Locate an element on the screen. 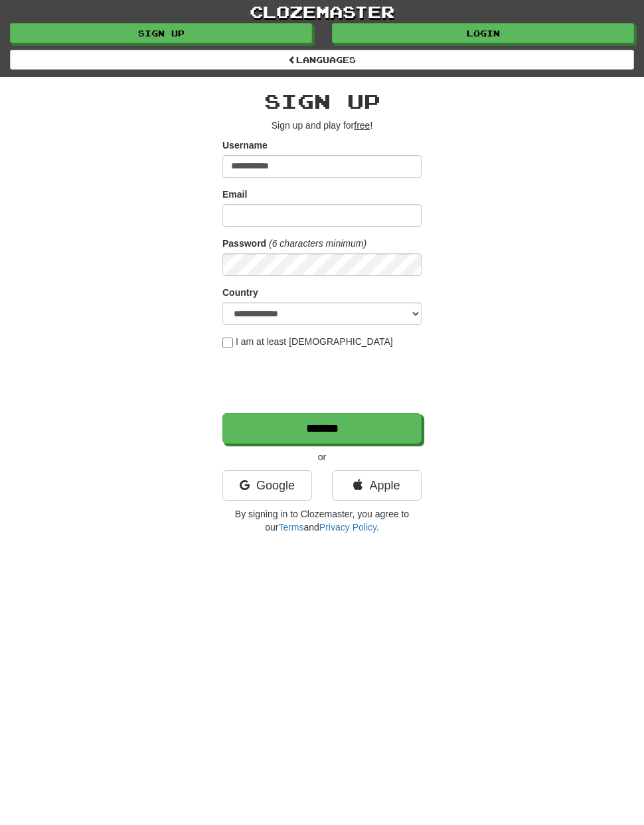 This screenshot has width=644, height=825. p: By signing in to Clozemaster, you agree to our and . is located at coordinates (322, 521).